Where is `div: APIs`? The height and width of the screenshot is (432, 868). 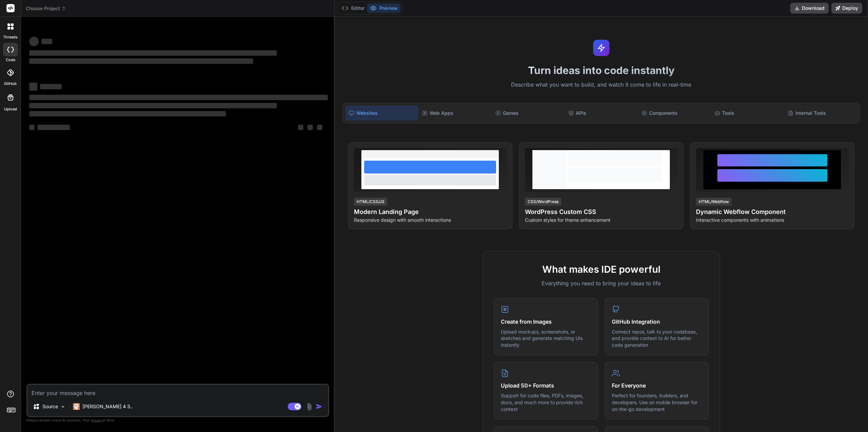 div: APIs is located at coordinates (601, 113).